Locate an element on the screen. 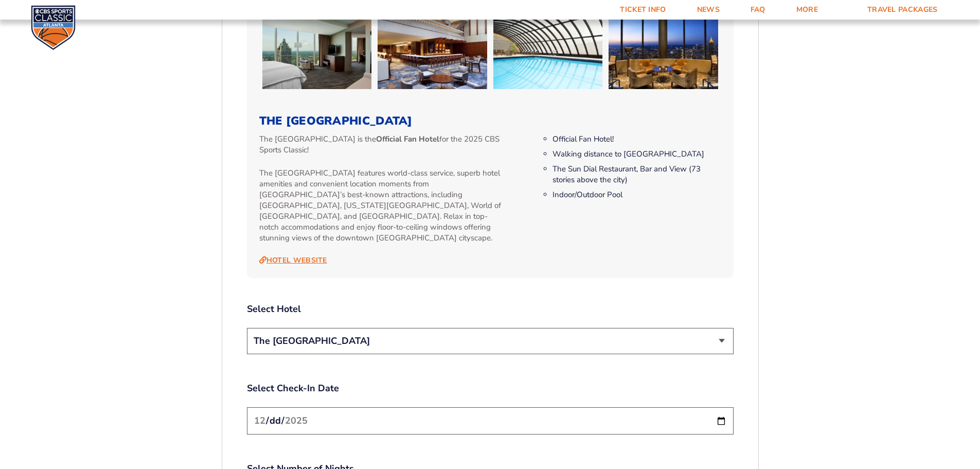 This screenshot has height=469, width=980. li: Indoor/Outdoor Pool is located at coordinates (637, 195).